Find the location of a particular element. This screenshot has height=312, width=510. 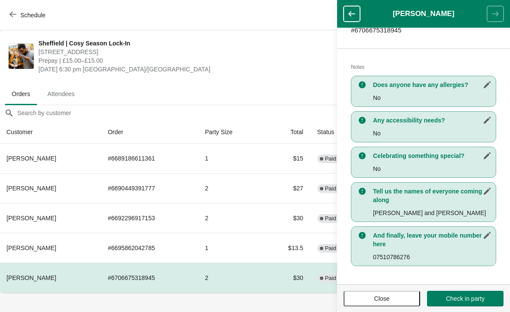

span: Schedule is located at coordinates (33, 15).